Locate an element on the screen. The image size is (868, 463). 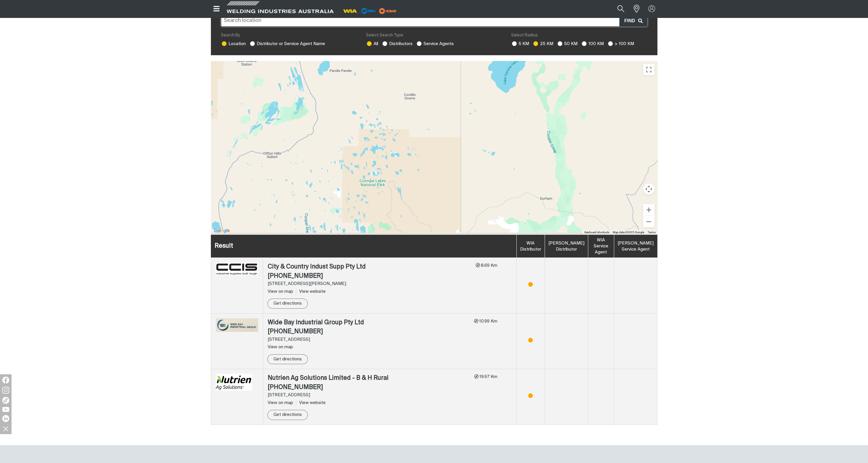
button: Zoom in is located at coordinates (649, 210).